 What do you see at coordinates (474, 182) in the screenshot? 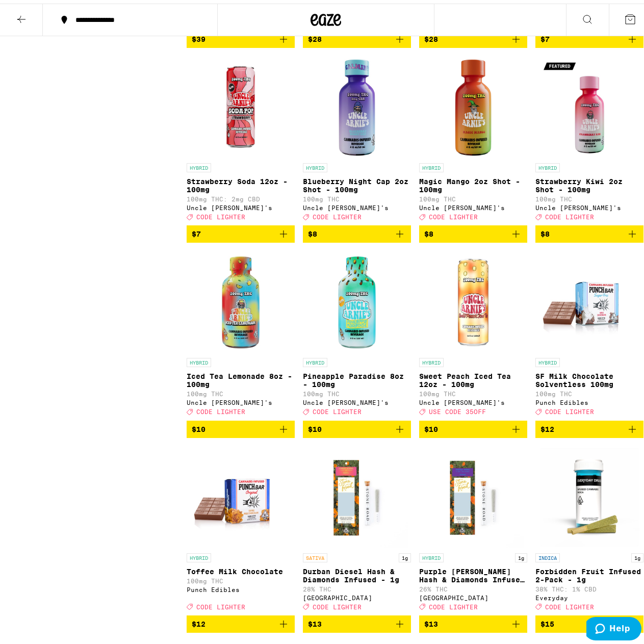
I see `p: Magic Mango 2oz Shot - 100mg` at bounding box center [474, 182].